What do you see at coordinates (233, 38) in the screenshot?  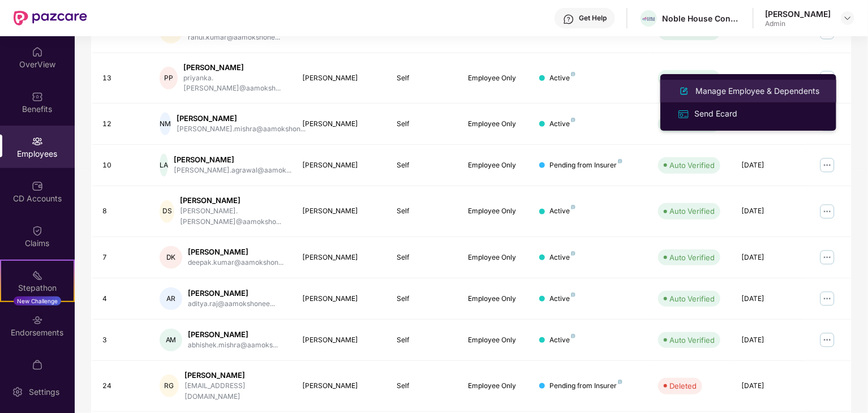 I see `div: rahul.kumar@aamokshone...` at bounding box center [233, 38].